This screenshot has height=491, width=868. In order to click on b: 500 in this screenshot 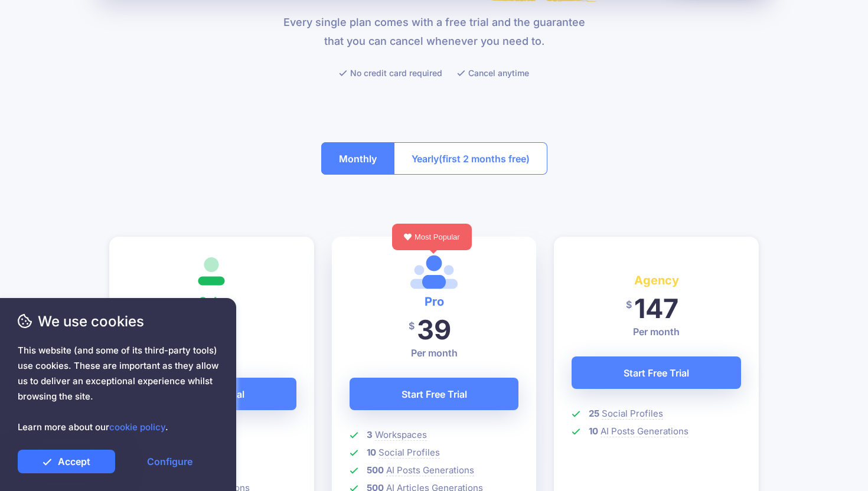, I will do `click(375, 470)`.